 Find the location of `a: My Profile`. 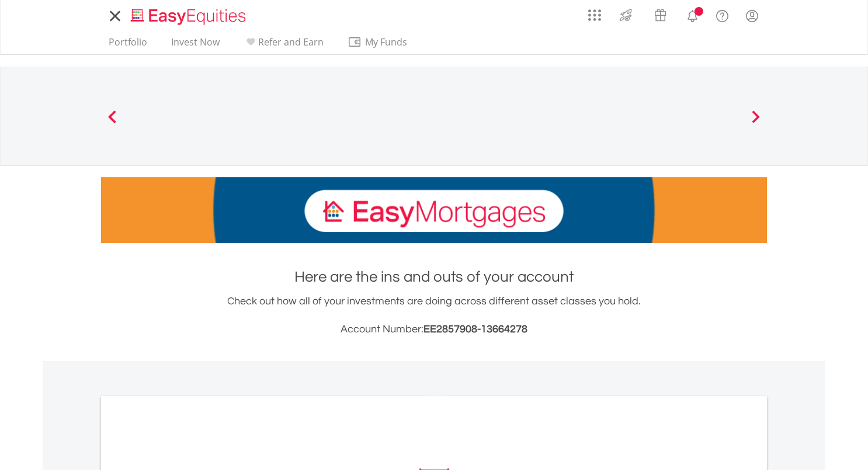

a: My Profile is located at coordinates (751, 16).